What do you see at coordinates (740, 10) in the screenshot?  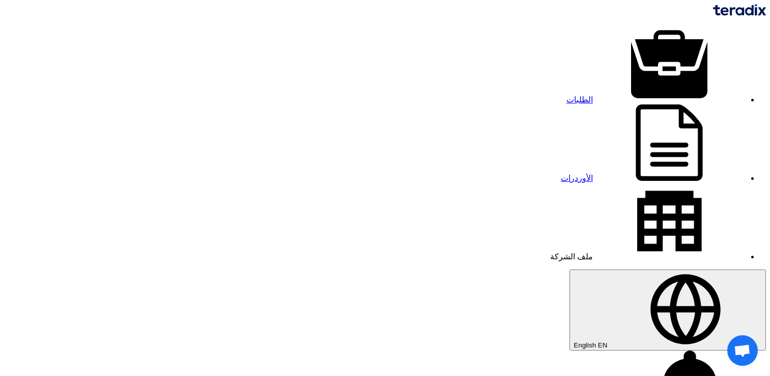 I see `img: Teradix logo` at bounding box center [740, 10].